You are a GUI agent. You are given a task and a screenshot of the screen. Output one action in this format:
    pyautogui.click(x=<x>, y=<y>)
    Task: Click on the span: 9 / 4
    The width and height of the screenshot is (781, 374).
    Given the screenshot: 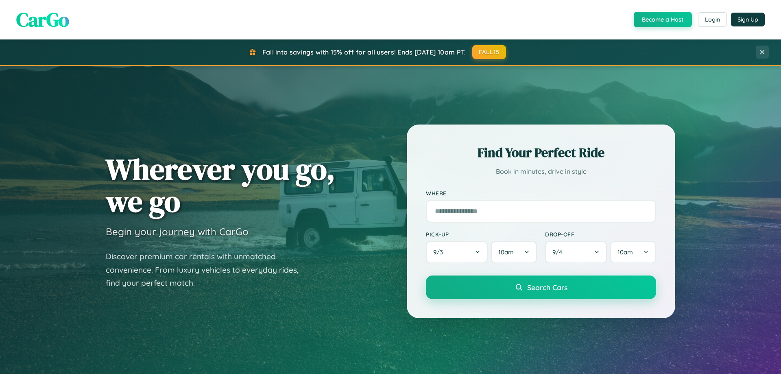 What is the action you would take?
    pyautogui.click(x=559, y=252)
    